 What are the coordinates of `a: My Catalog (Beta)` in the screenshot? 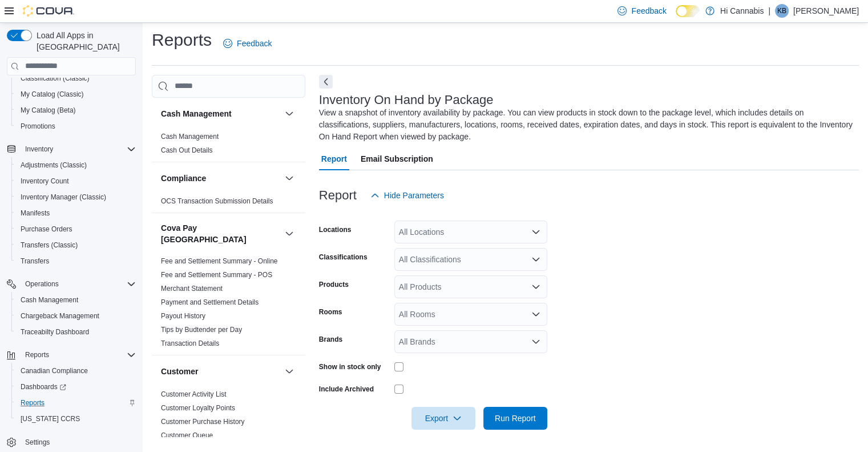 It's located at (48, 111).